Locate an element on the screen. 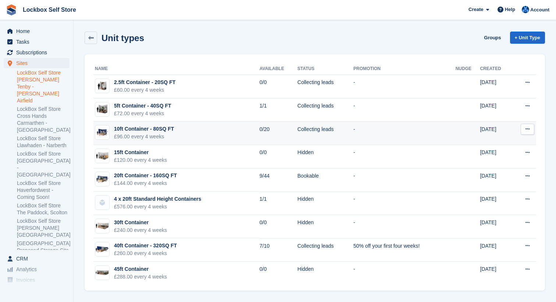 The image size is (556, 302). img: 20-ft-container.jpg is located at coordinates (102, 179).